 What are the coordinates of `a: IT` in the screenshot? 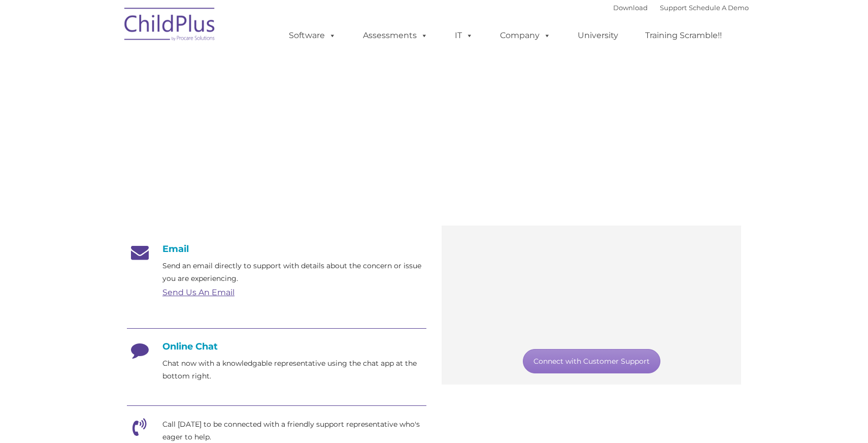 It's located at (464, 35).